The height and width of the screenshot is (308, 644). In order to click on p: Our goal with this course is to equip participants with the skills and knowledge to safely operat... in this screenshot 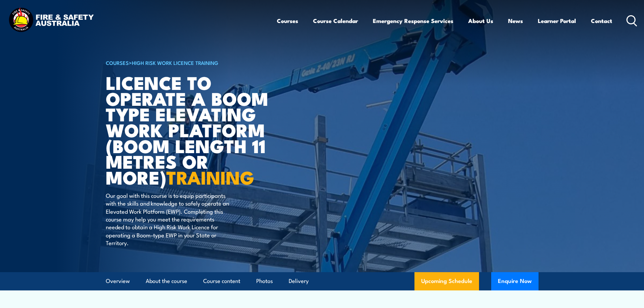, I will do `click(167, 219)`.